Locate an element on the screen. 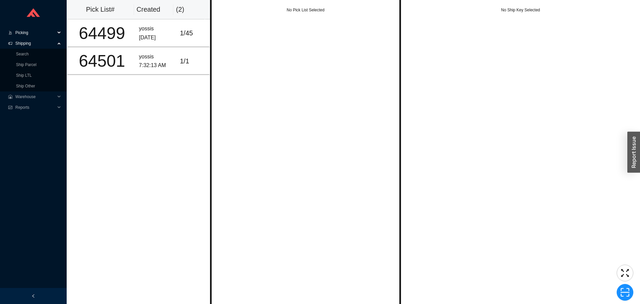 This screenshot has width=640, height=304. span: fullscreen is located at coordinates (625, 273).